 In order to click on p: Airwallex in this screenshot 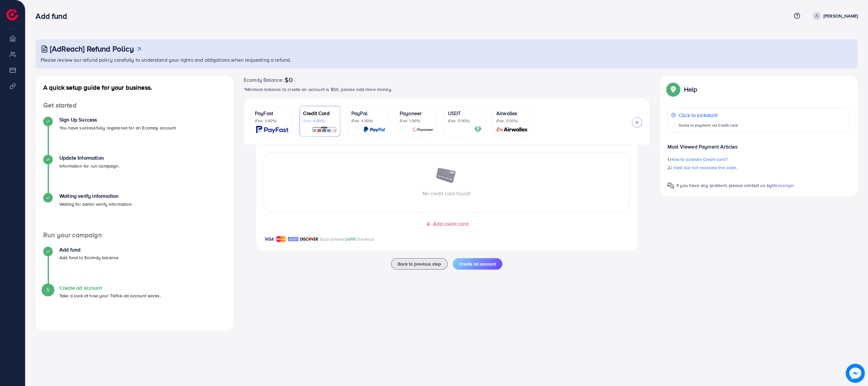, I will do `click(514, 113)`.